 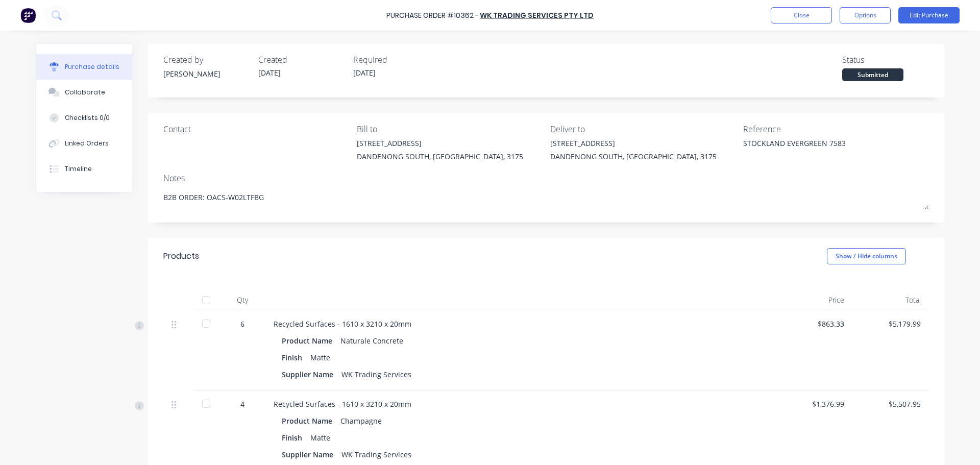 I want to click on button: Timeline, so click(x=84, y=169).